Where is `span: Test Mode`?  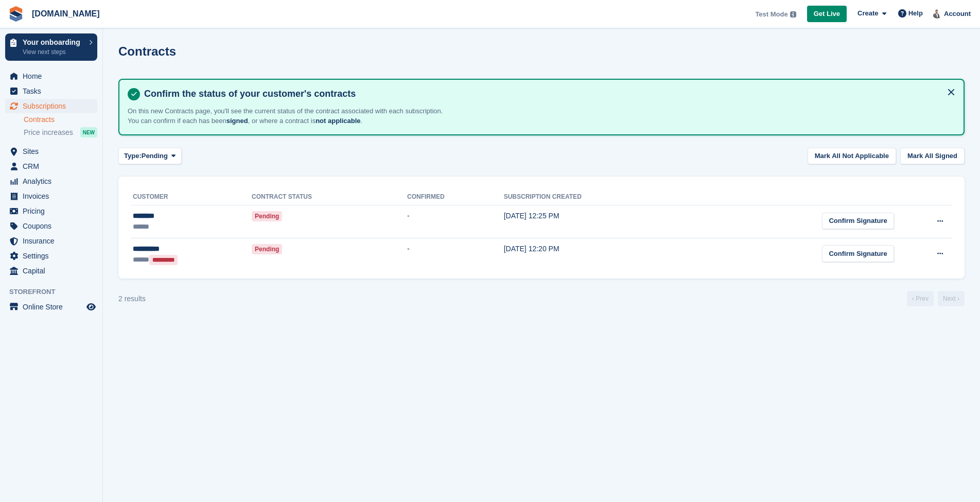
span: Test Mode is located at coordinates (771, 14).